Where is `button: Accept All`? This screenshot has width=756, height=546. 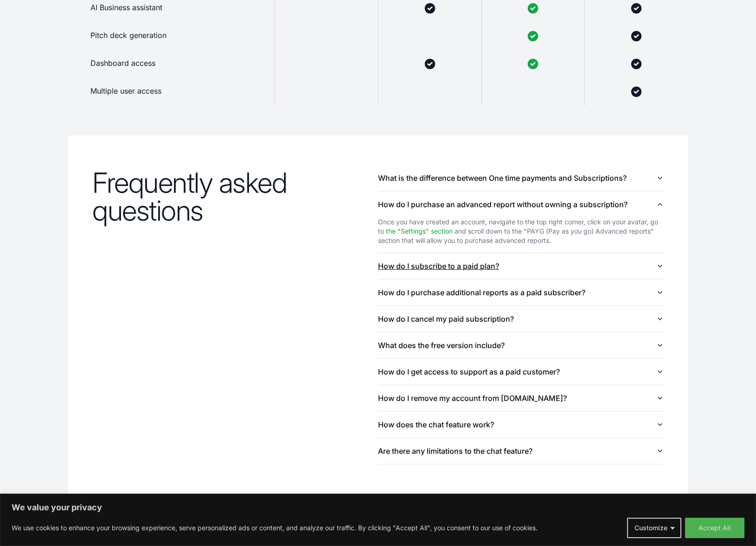 button: Accept All is located at coordinates (715, 528).